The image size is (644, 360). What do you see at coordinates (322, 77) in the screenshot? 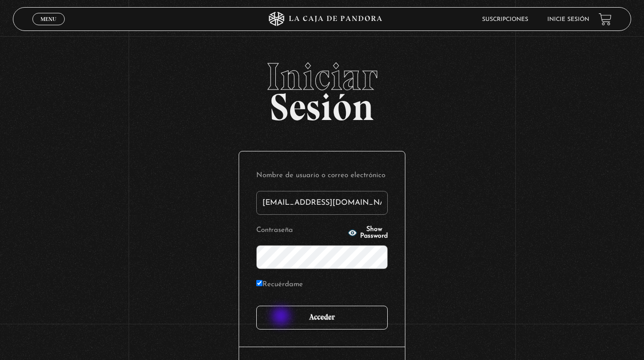
I see `span: Iniciar` at bounding box center [322, 77].